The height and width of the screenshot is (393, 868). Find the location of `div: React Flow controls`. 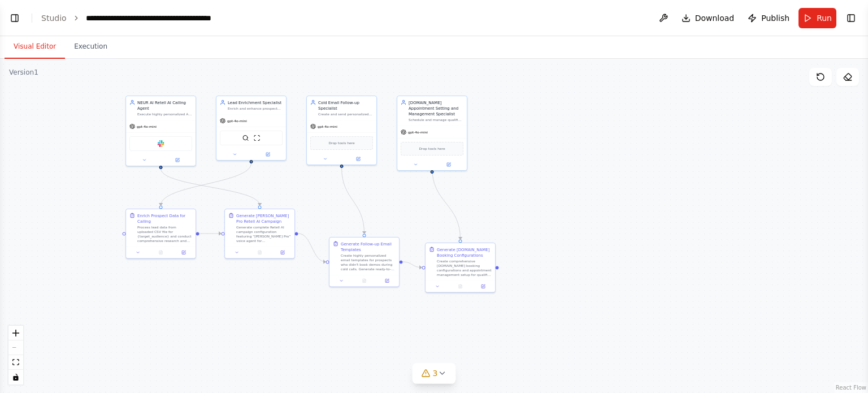

div: React Flow controls is located at coordinates (16, 355).